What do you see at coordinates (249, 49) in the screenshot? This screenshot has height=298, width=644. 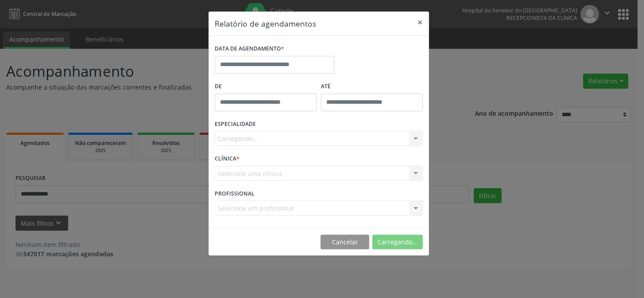 I see `label: DATA DE AGENDAMENTO` at bounding box center [249, 49].